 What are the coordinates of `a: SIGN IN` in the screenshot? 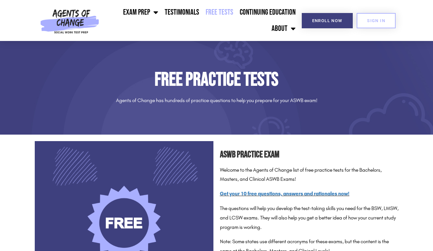 It's located at (376, 20).